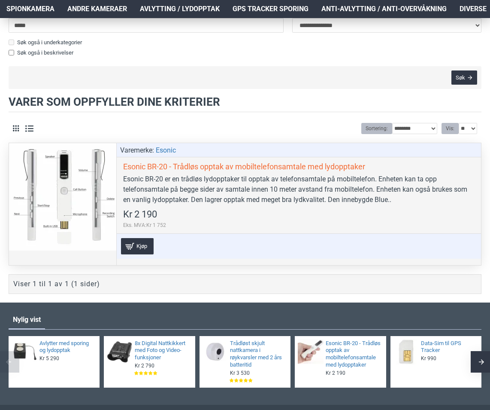  I want to click on span: Kr 3 530, so click(240, 373).